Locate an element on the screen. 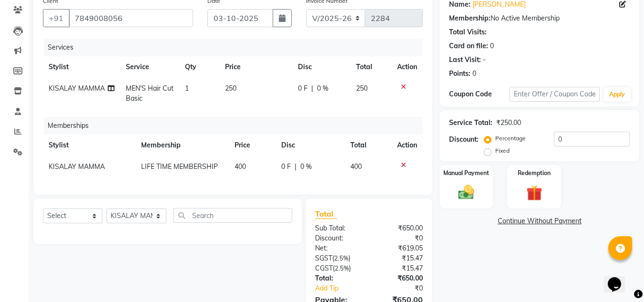 This screenshot has height=302, width=644. label: Manual Payment is located at coordinates (466, 173).